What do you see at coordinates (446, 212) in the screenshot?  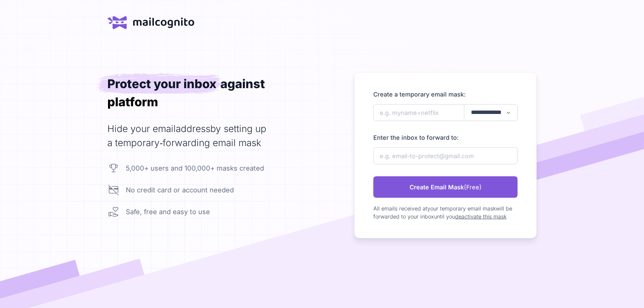 I see `div: All emails received at will be forwarded to your inbox` at bounding box center [446, 212].